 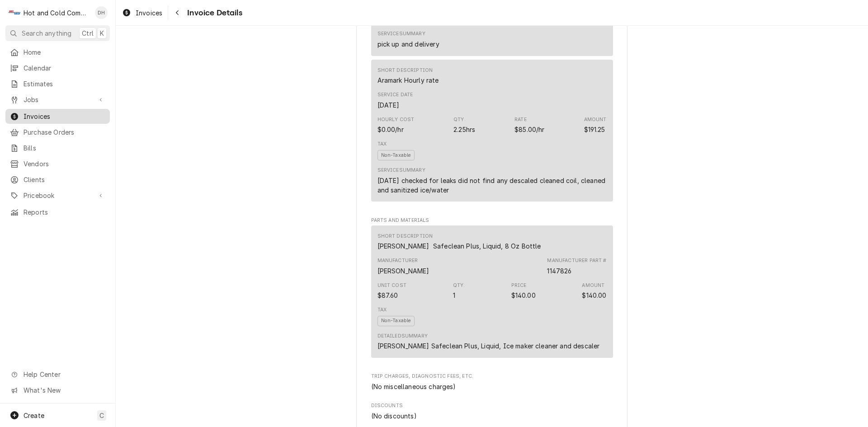 I want to click on div: Discounts, so click(x=492, y=411).